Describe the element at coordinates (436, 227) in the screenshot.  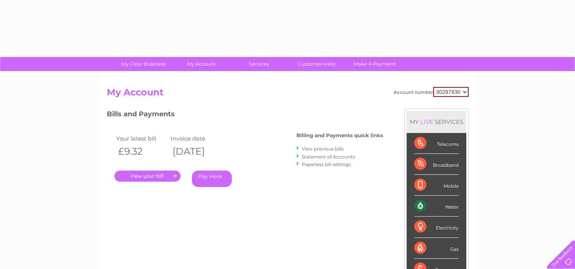
I see `div: Electricity` at that location.